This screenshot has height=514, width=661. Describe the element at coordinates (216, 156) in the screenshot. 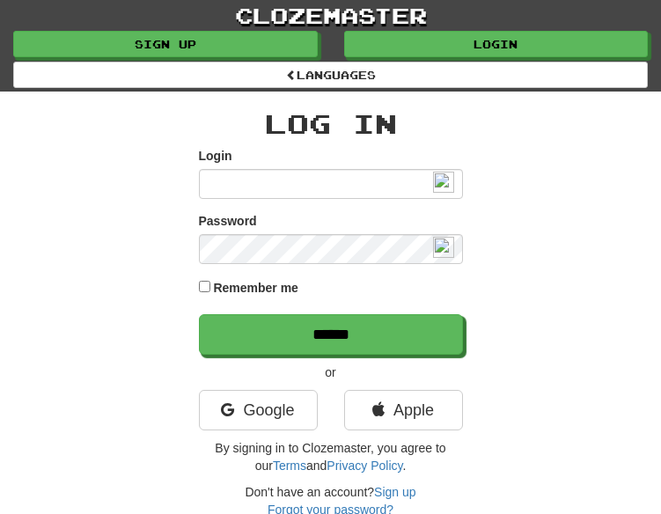

I see `label: Login` at that location.